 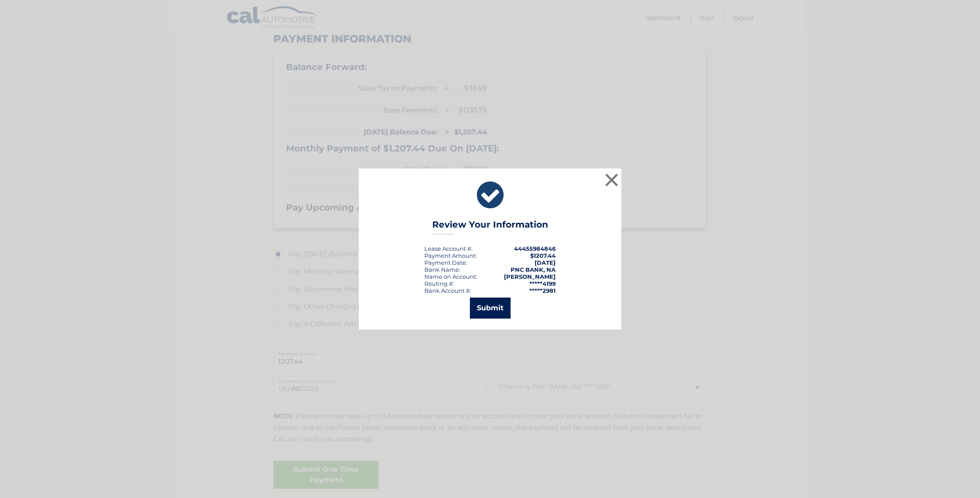 What do you see at coordinates (543, 256) in the screenshot?
I see `span: $1207.44` at bounding box center [543, 256].